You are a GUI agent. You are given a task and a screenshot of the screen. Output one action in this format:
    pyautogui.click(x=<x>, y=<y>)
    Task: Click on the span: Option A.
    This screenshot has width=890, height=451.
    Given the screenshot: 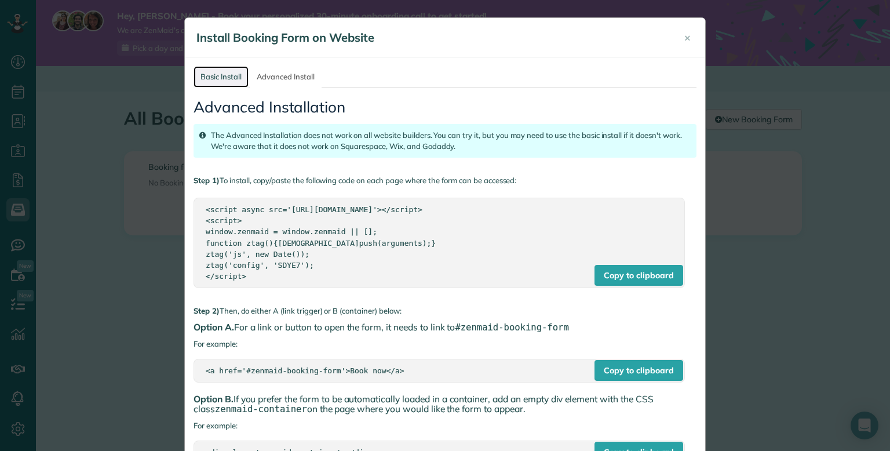 What is the action you would take?
    pyautogui.click(x=214, y=327)
    